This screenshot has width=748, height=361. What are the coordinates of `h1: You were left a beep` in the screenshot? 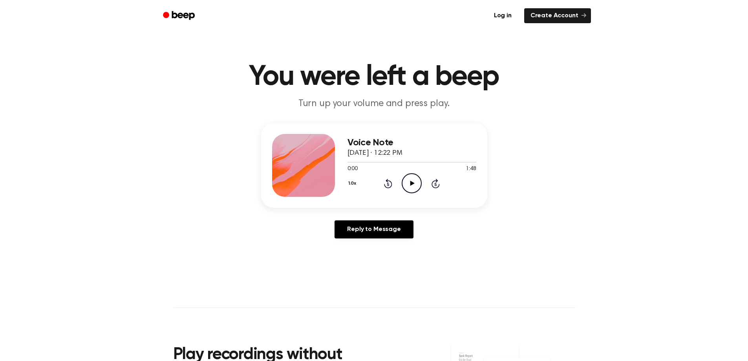 It's located at (374, 77).